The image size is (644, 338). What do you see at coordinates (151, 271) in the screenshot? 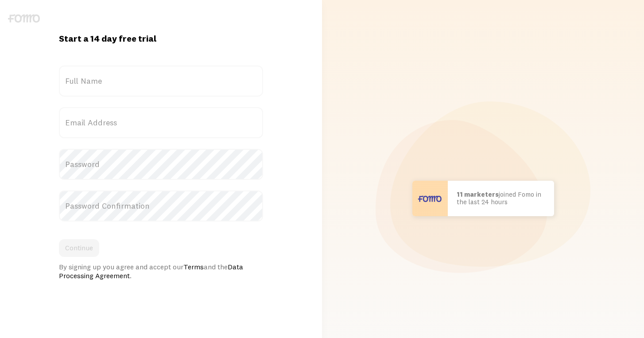
I see `a: Data Processing Agreement` at bounding box center [151, 271].